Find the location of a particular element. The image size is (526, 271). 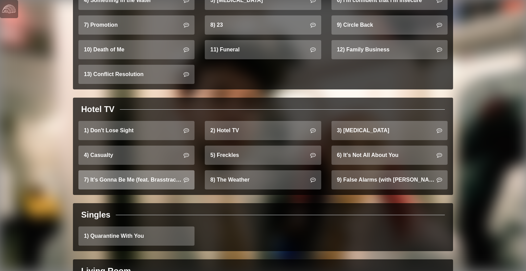

a: 8) The Weather is located at coordinates (263, 180).